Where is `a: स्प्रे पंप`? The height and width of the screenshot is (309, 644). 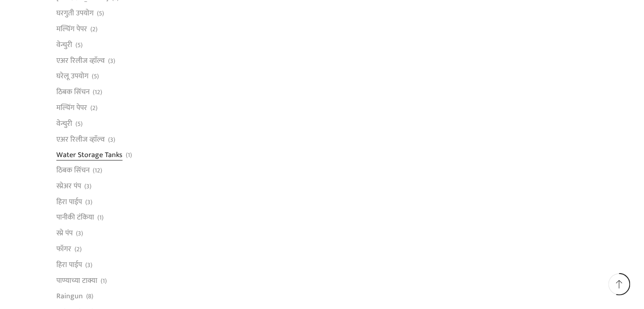 a: स्प्रे पंप is located at coordinates (64, 234).